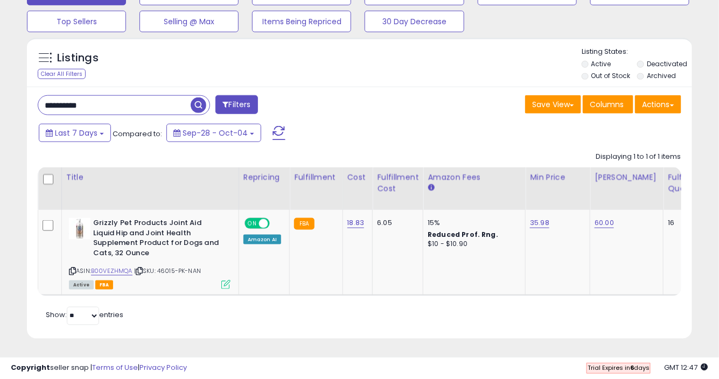 The width and height of the screenshot is (719, 379). What do you see at coordinates (80, 229) in the screenshot?
I see `img: 31eKBzarUYL._SL40_.jpg` at bounding box center [80, 229].